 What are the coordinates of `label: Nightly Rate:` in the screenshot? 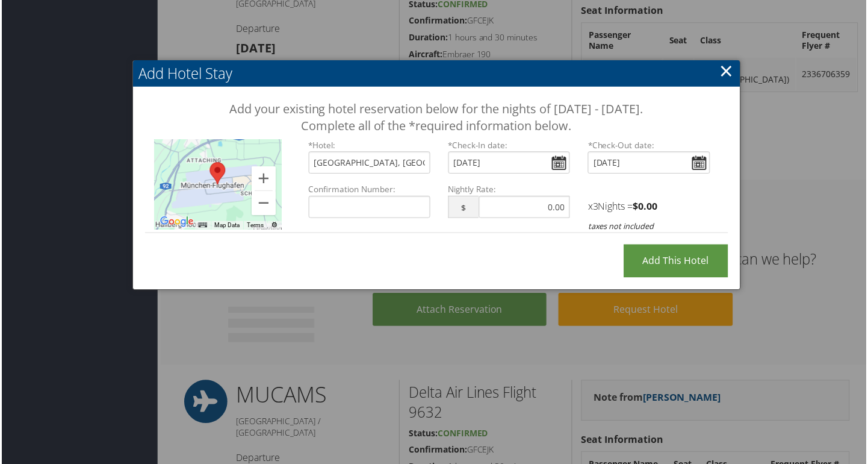 It's located at (509, 189).